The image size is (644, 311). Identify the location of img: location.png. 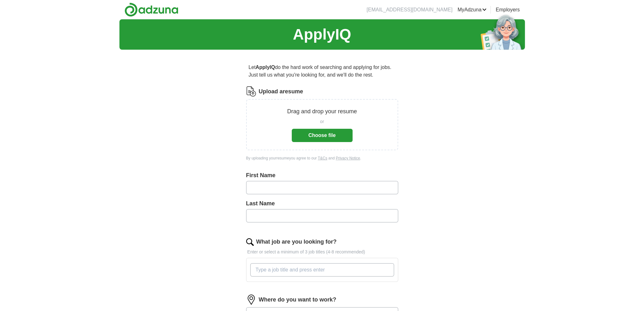
(251, 300).